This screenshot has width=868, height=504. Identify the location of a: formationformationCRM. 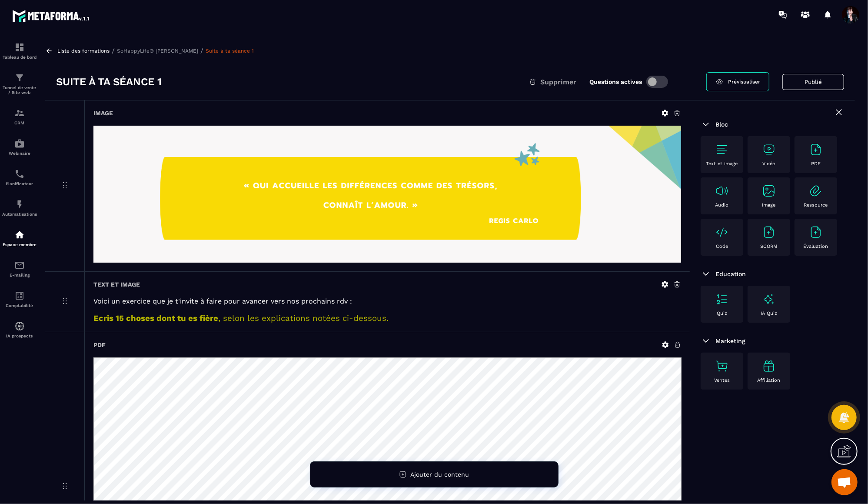
(20, 116).